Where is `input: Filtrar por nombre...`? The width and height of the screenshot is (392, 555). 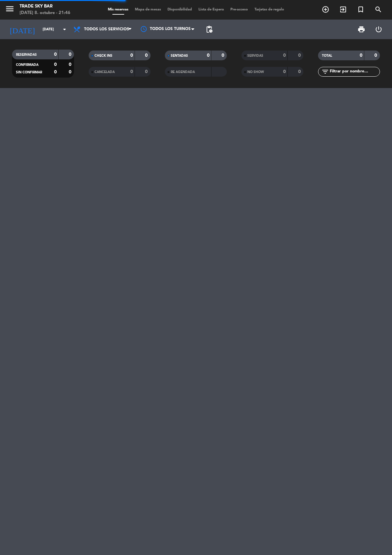
input: Filtrar por nombre... is located at coordinates (354, 72).